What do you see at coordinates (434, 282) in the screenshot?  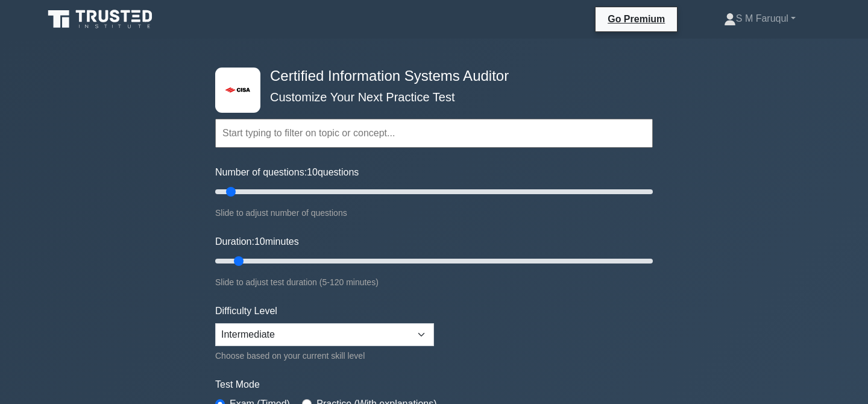 I see `div: Slide to adjust test duration (5-120 minutes)` at bounding box center [434, 282].